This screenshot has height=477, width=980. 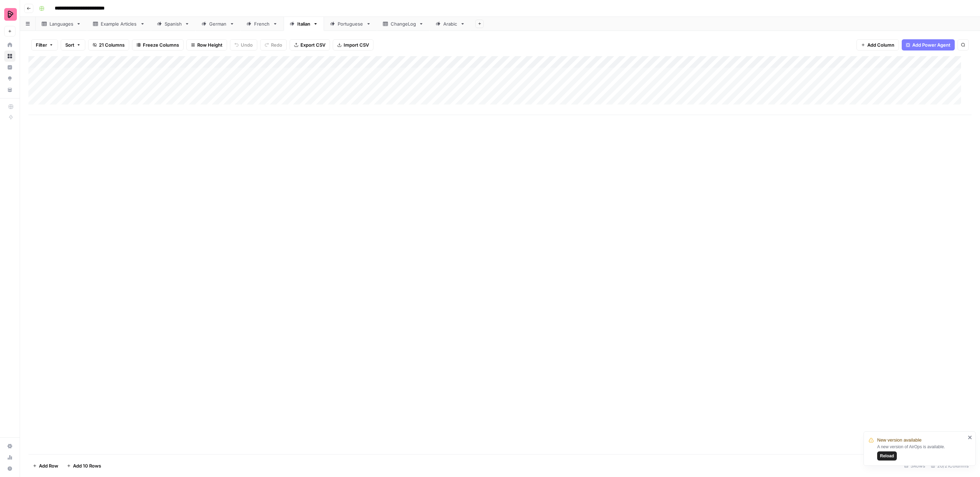 I want to click on div: 20/21 Columns, so click(x=950, y=466).